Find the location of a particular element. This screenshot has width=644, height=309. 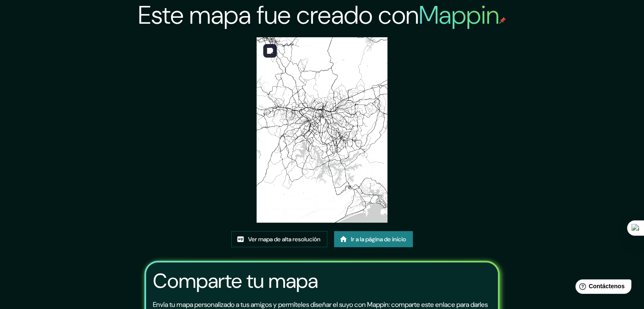

a: Ir a la página de inicio is located at coordinates (374, 239).